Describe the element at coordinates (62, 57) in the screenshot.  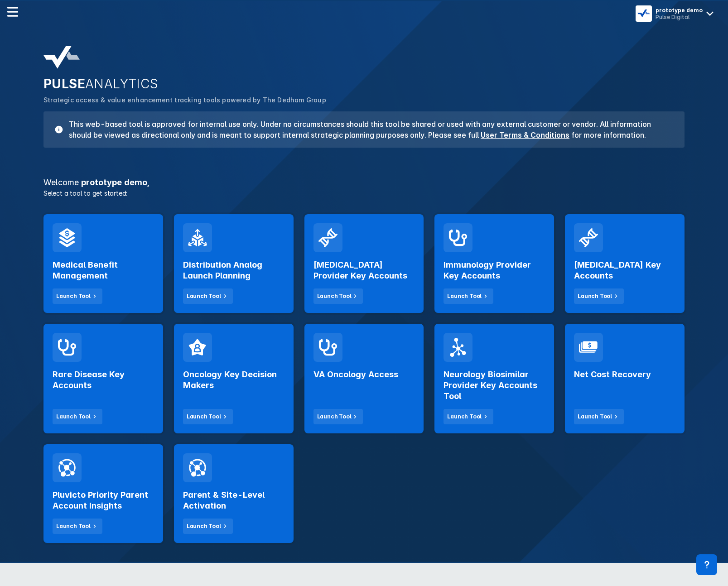
I see `img: pulse-analytics-logo` at that location.